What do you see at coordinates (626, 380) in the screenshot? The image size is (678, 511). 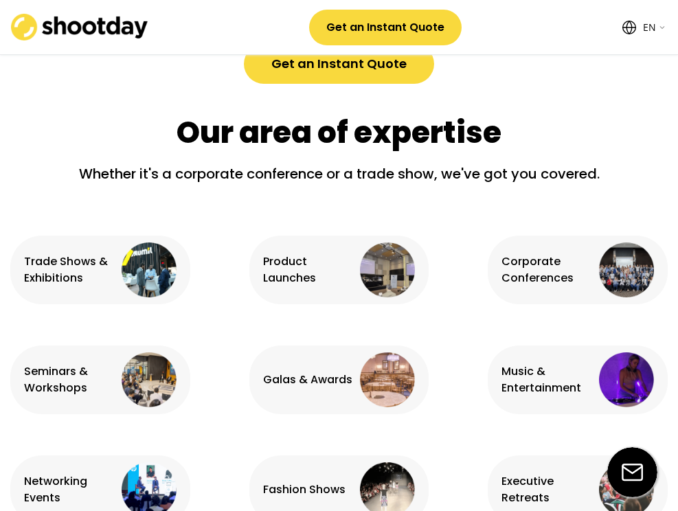 I see `img: entertainment%403x.webp` at bounding box center [626, 380].